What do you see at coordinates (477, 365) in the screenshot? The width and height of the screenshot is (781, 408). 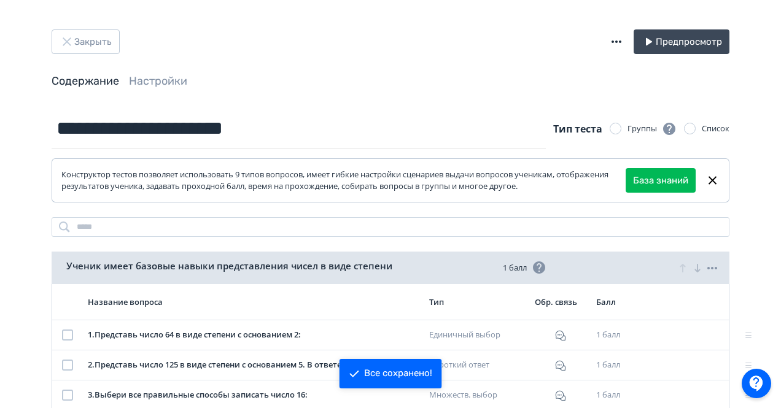 I see `div: Короткий ответ` at bounding box center [477, 365].